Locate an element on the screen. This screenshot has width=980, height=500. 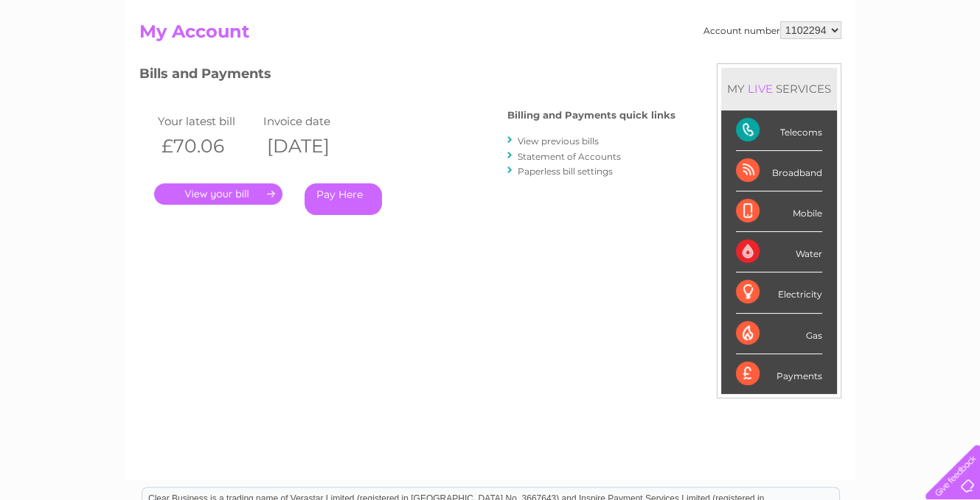
div: Telecoms is located at coordinates (779, 131).